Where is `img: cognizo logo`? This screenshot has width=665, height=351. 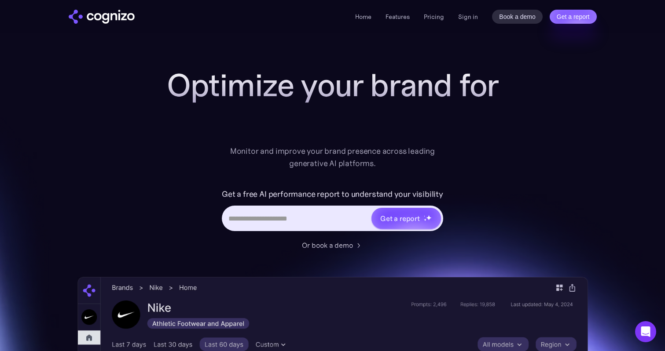
img: cognizo logo is located at coordinates (102, 17).